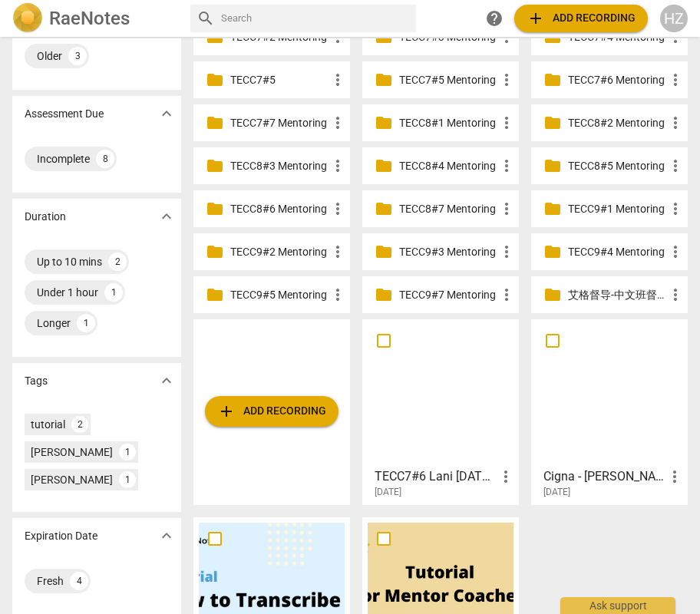 The width and height of the screenshot is (700, 614). I want to click on p: Tags, so click(36, 381).